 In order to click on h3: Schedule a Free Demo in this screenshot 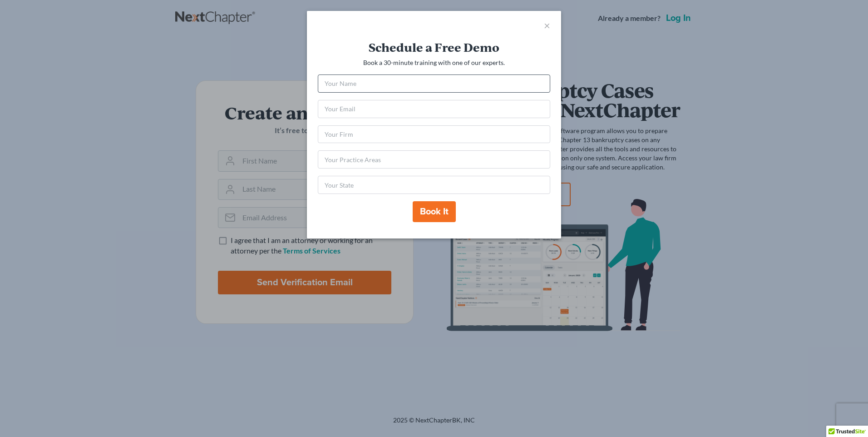, I will do `click(434, 47)`.